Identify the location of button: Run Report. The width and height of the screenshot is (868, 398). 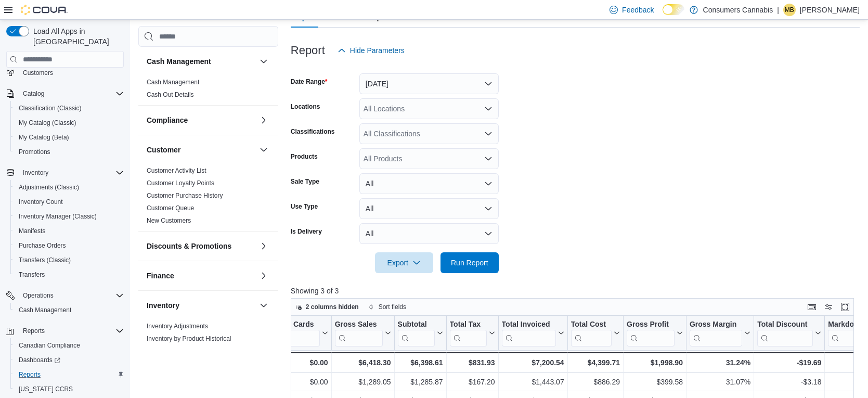
(470, 263).